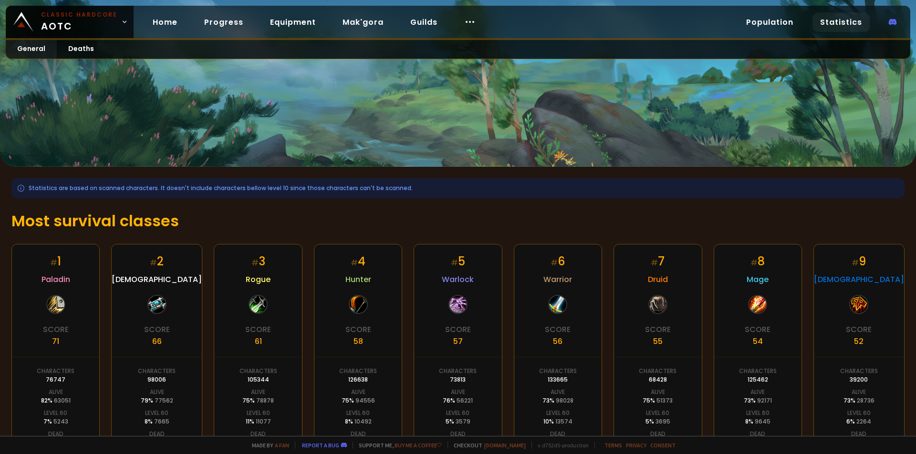 This screenshot has height=454, width=916. I want to click on span: 92171, so click(764, 401).